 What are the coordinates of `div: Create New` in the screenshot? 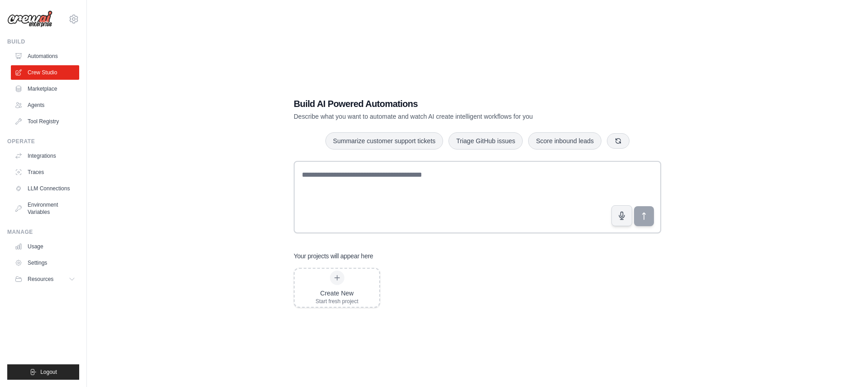 It's located at (336, 293).